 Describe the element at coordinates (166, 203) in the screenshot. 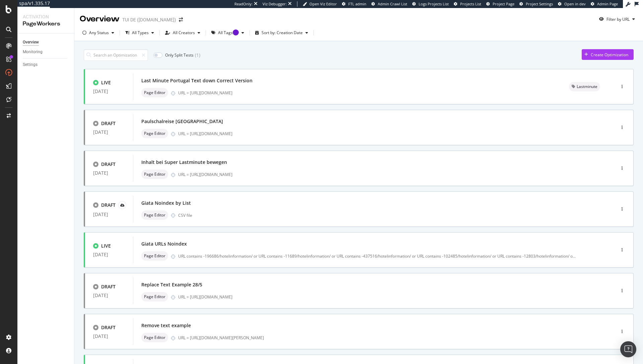

I see `div: Giata Noindex by List` at that location.